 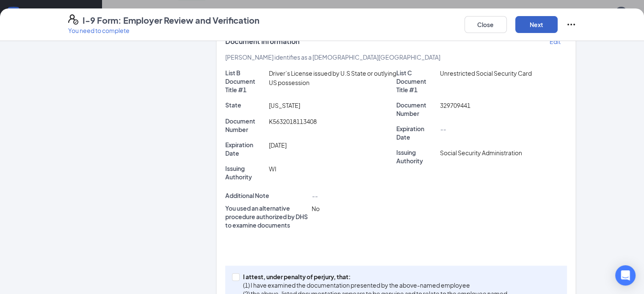 I want to click on span: 329709441, so click(x=454, y=106).